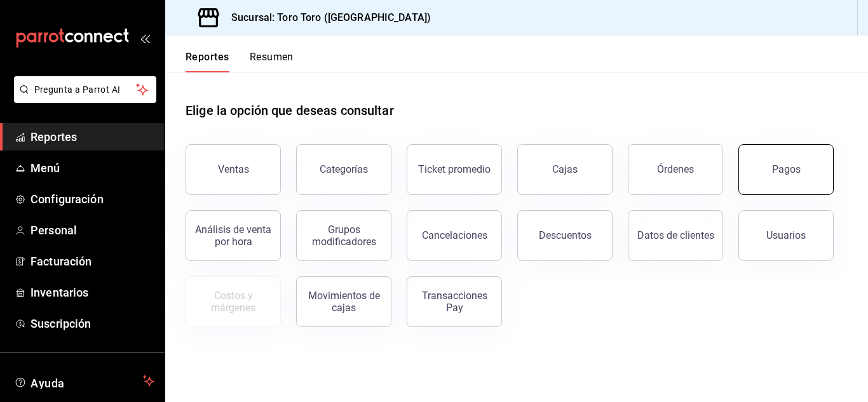  I want to click on div: Datos de clientes, so click(676, 235).